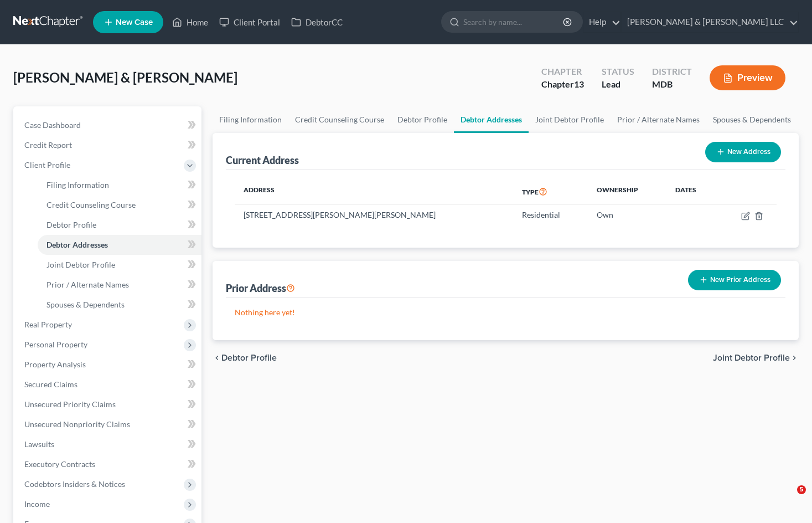 The width and height of the screenshot is (812, 523). What do you see at coordinates (108, 405) in the screenshot?
I see `a: Unsecured Priority Claims` at bounding box center [108, 405].